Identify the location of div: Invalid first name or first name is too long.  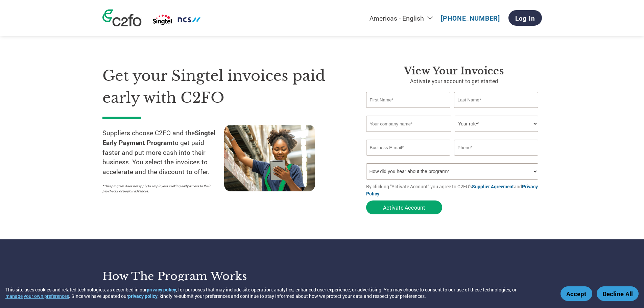
(409, 111).